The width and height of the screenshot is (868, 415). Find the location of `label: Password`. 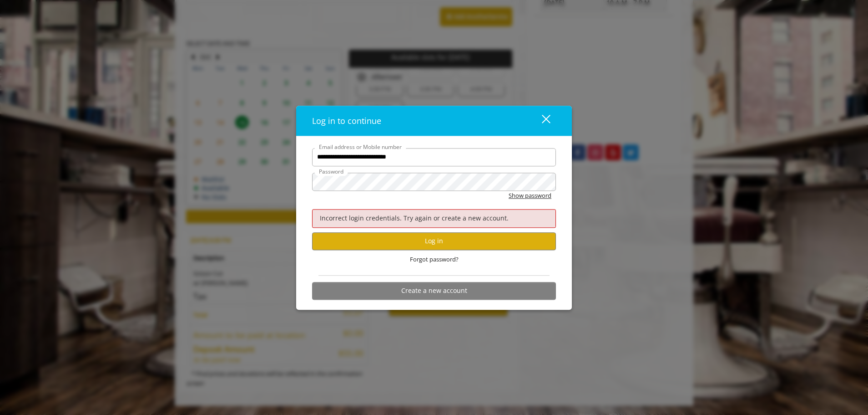

label: Password is located at coordinates (331, 171).